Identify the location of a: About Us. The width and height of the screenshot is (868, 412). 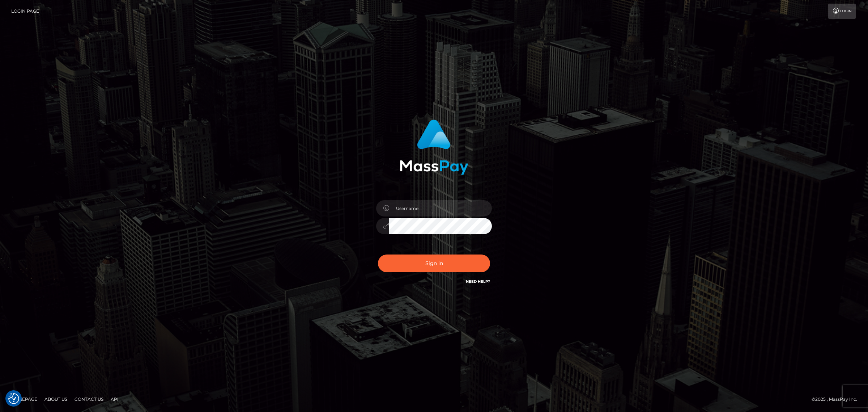
(55, 399).